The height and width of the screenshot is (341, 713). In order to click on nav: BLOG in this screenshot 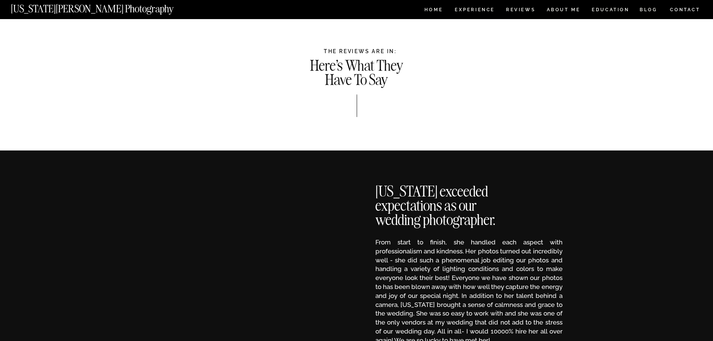, I will do `click(648, 10)`.